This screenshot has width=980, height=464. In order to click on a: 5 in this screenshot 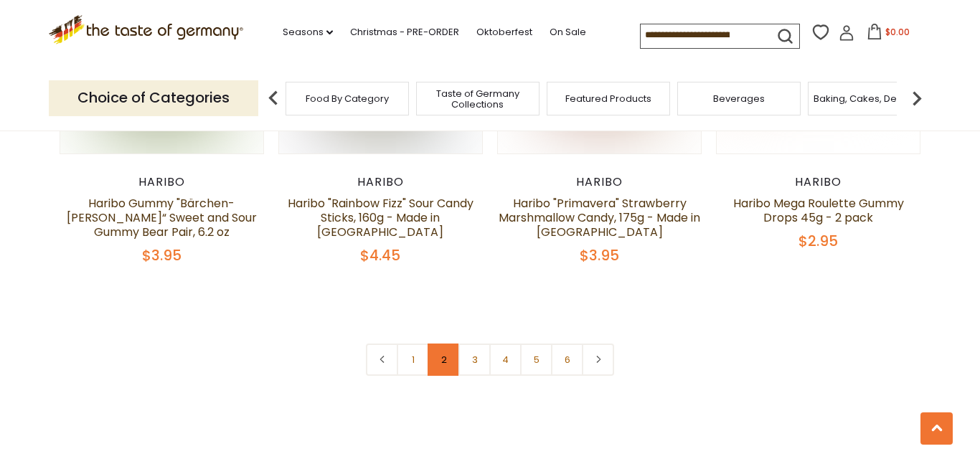, I will do `click(536, 360)`.